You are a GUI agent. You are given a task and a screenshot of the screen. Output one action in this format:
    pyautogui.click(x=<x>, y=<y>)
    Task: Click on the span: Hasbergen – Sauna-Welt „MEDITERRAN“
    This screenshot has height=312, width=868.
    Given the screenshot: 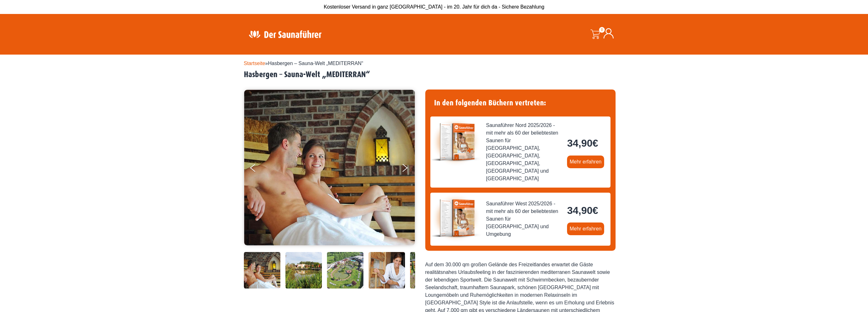 What is the action you would take?
    pyautogui.click(x=316, y=63)
    